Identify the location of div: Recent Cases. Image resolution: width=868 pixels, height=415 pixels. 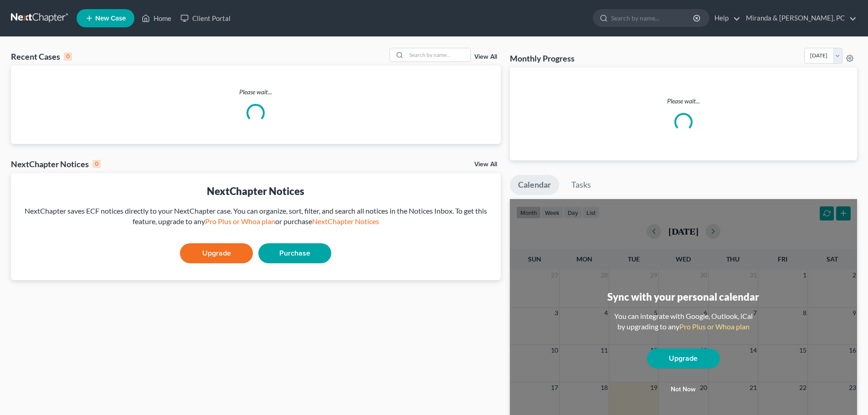
(42, 56).